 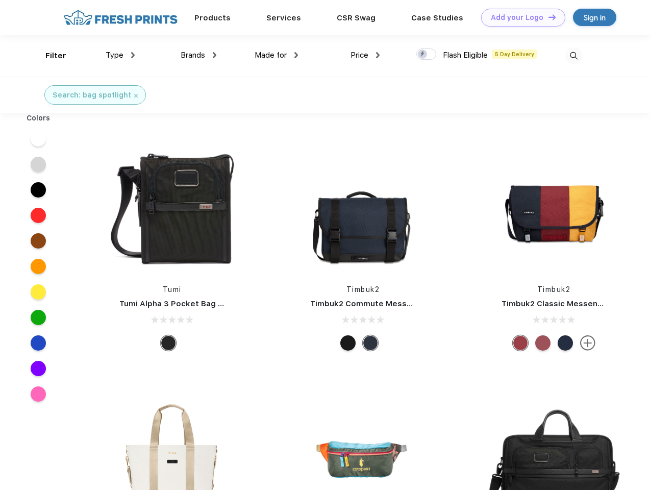 What do you see at coordinates (574, 56) in the screenshot?
I see `img: desktop_search.svg` at bounding box center [574, 56].